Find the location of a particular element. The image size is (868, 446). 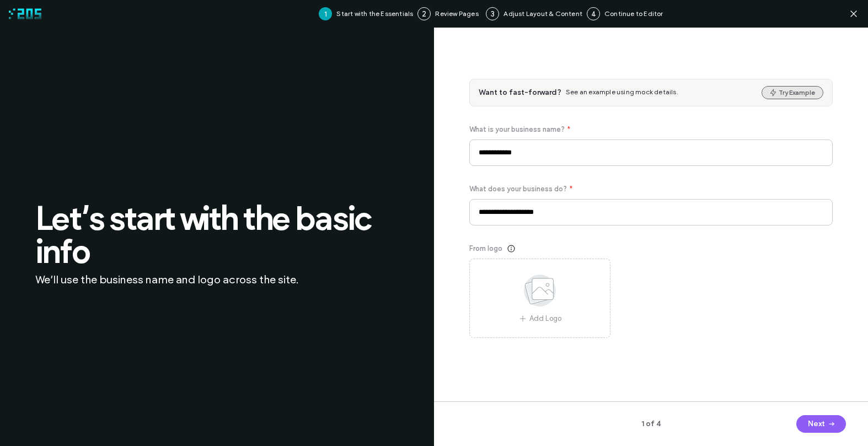

button: Next is located at coordinates (821, 424).